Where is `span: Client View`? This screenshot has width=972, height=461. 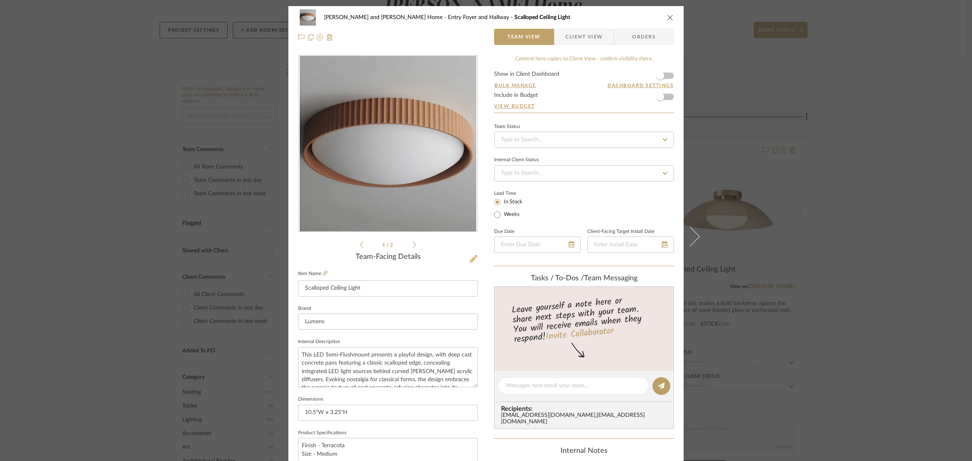
span: Client View is located at coordinates (584, 37).